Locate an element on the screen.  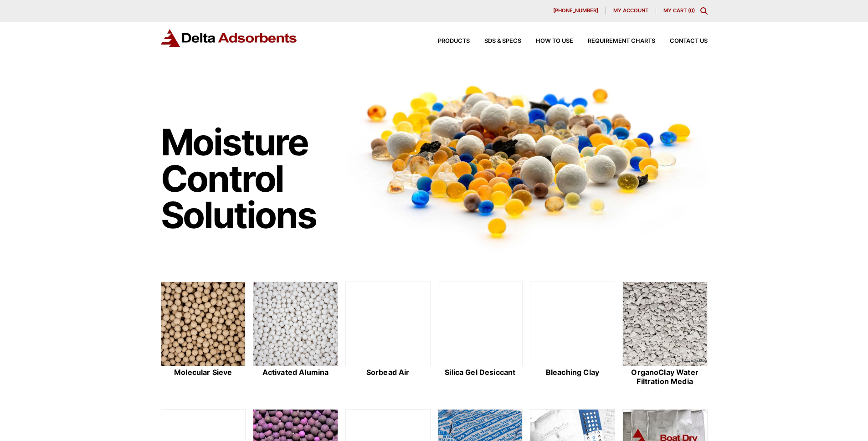
a: Contact Us is located at coordinates (681, 41).